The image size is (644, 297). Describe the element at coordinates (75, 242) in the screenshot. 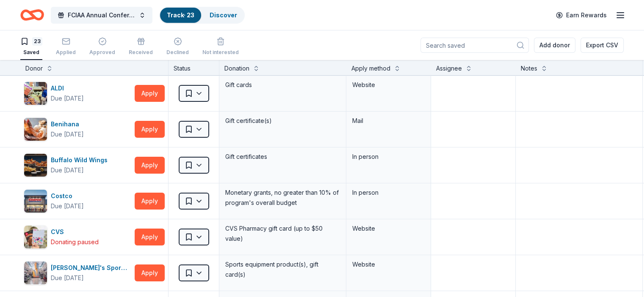

I see `div: Donating paused` at that location.